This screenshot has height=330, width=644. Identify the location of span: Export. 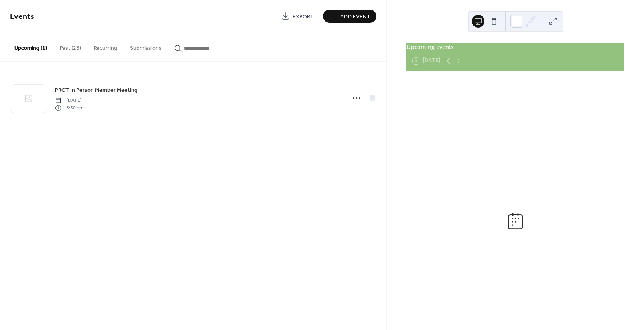
(303, 16).